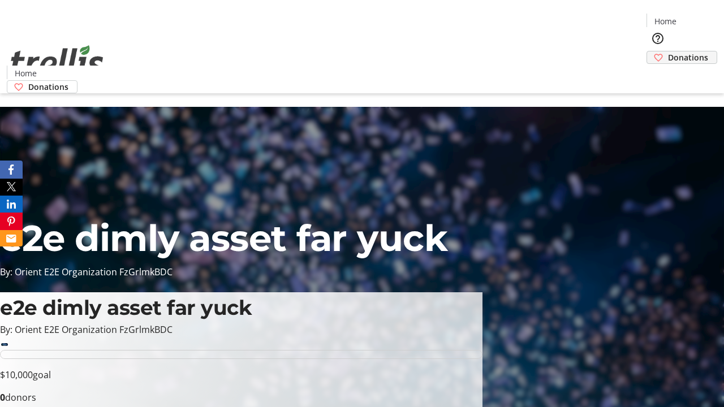 This screenshot has height=407, width=724. I want to click on button: Cart, so click(658, 75).